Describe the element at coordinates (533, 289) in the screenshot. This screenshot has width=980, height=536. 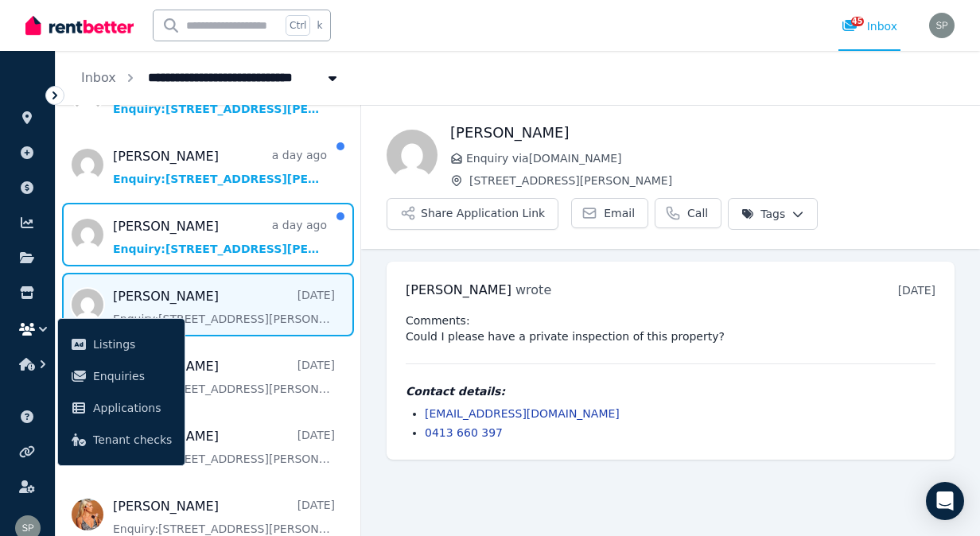
I see `span: wrote` at that location.